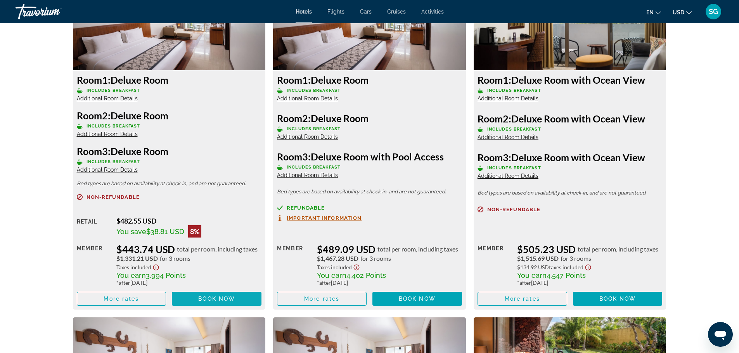  Describe the element at coordinates (389, 249) in the screenshot. I see `div: $489.09 USD` at that location.